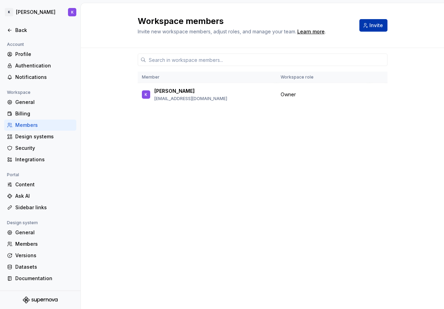  What do you see at coordinates (44, 113) in the screenshot?
I see `div: Billing` at bounding box center [44, 113].